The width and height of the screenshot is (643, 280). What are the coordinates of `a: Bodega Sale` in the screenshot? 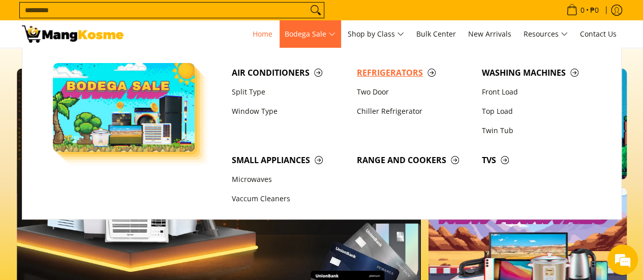 It's located at (310, 34).